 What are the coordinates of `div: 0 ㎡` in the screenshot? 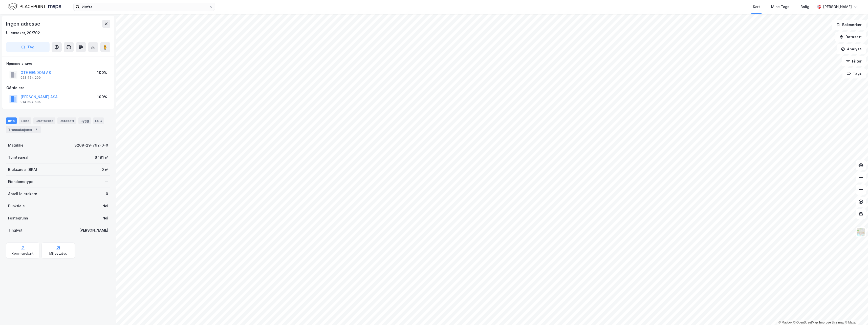 It's located at (105, 170).